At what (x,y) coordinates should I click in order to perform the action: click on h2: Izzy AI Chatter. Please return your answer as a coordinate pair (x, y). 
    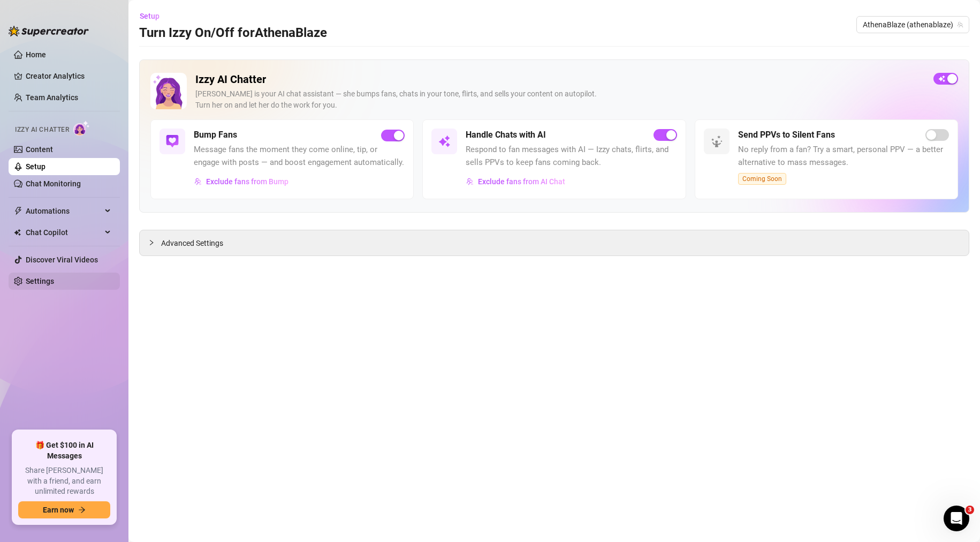
    Looking at the image, I should click on (560, 79).